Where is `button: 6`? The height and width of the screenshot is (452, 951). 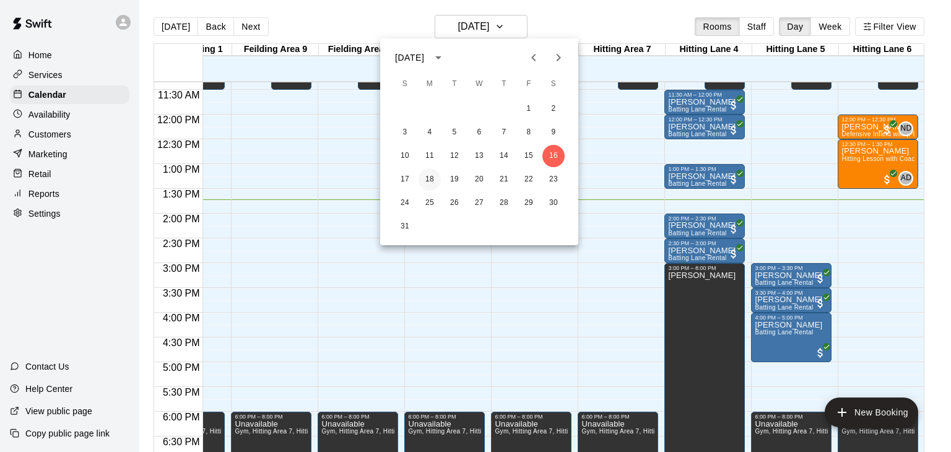 button: 6 is located at coordinates (479, 132).